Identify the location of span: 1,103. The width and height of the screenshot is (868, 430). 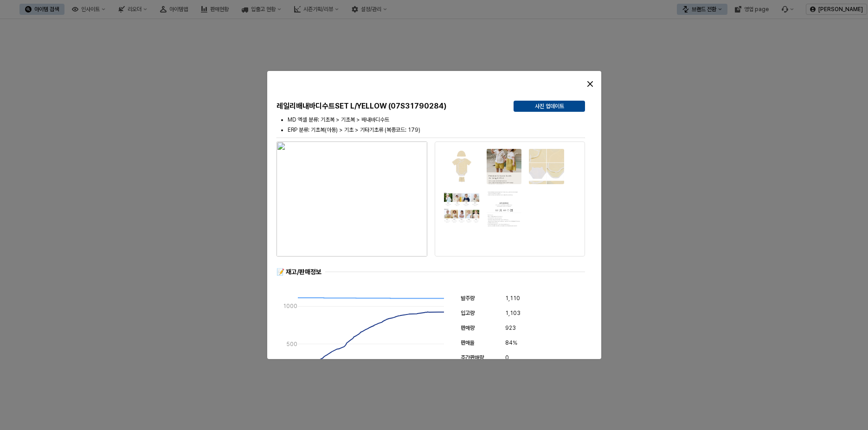
(513, 313).